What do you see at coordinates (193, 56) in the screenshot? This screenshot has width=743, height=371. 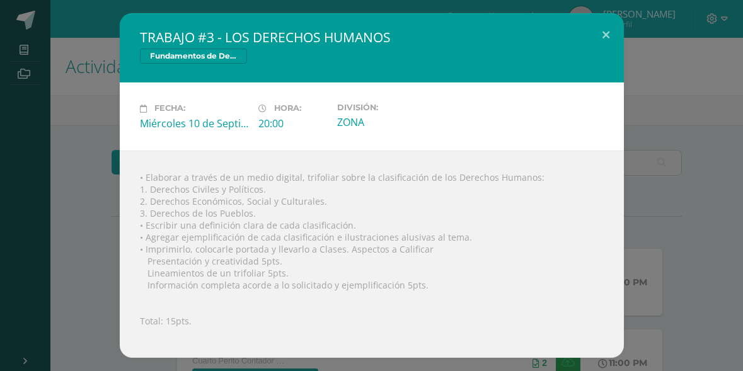 I see `span: Fundamentos de Derecho` at bounding box center [193, 56].